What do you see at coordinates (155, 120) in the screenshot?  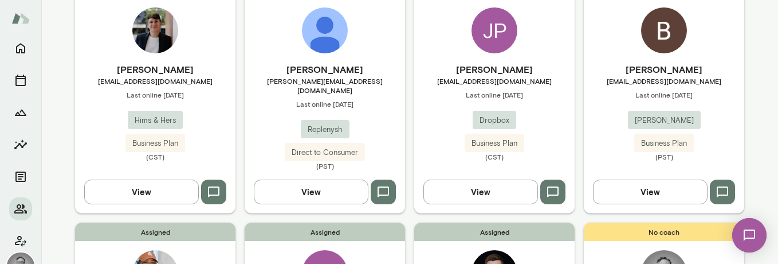 I see `span: Hims & Hers` at bounding box center [155, 120].